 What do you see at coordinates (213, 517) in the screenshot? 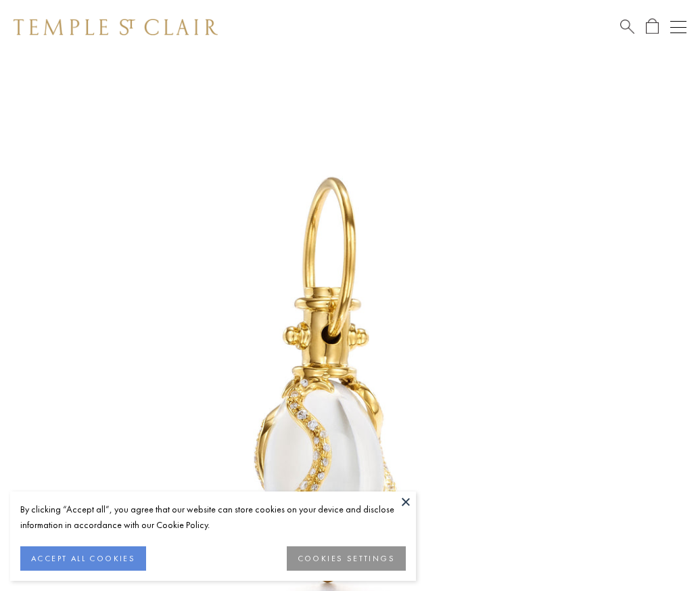
I see `div: By clicking “Accept all”, you agree that our website can store cookies on your device and disclos...` at bounding box center [213, 517].